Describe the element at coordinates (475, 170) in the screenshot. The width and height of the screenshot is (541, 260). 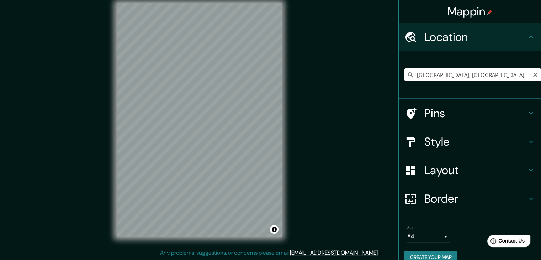
I see `h4: Layout` at that location.